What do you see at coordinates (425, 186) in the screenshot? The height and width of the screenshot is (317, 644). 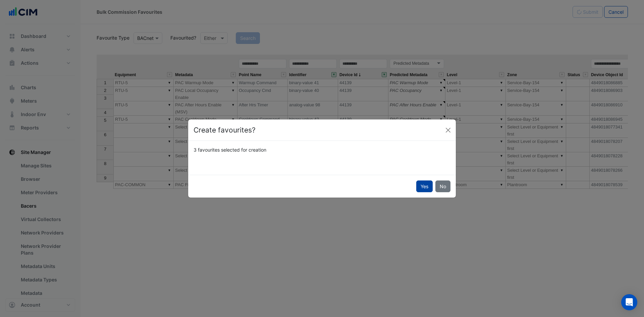 I see `button: Yes` at bounding box center [425, 186].